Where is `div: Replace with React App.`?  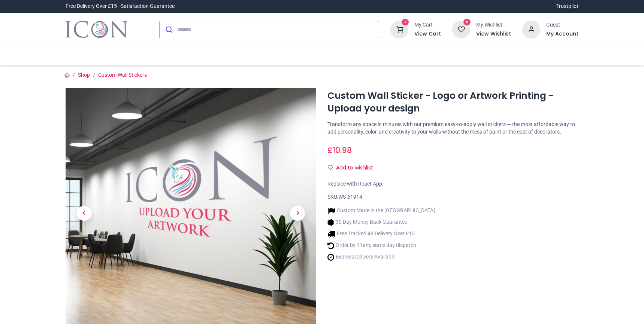
div: Replace with React App. is located at coordinates (453, 184).